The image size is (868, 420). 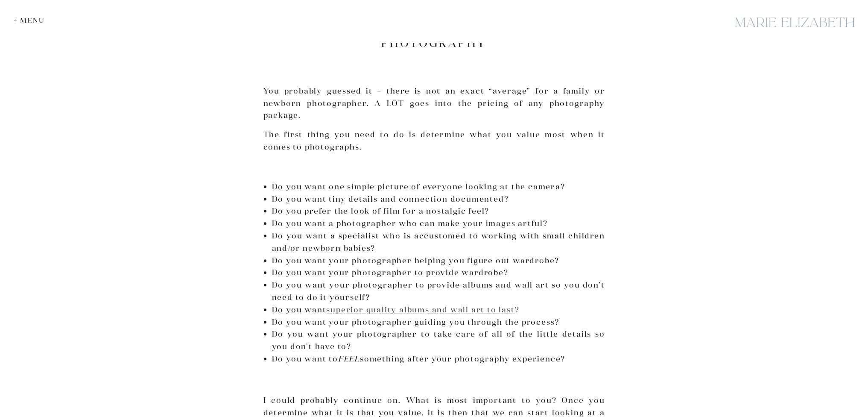 What do you see at coordinates (434, 36) in the screenshot?
I see `h2: Average Pricing for Newborn and Family Photography` at bounding box center [434, 36].